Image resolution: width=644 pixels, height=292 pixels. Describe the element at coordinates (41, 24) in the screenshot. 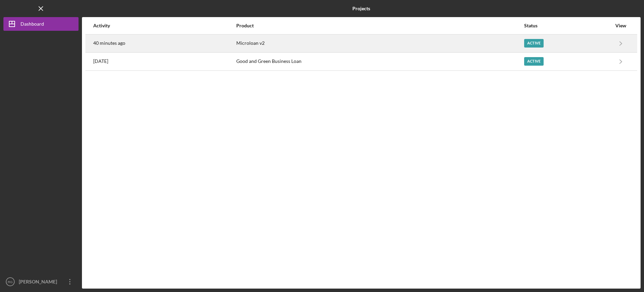

I see `a: Dashboard` at that location.